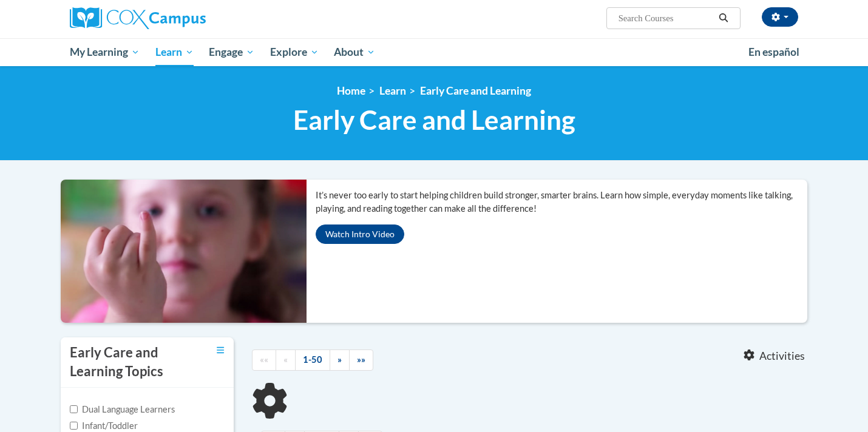 This screenshot has width=868, height=432. What do you see at coordinates (360, 234) in the screenshot?
I see `button: Watch Intro Video` at bounding box center [360, 234].